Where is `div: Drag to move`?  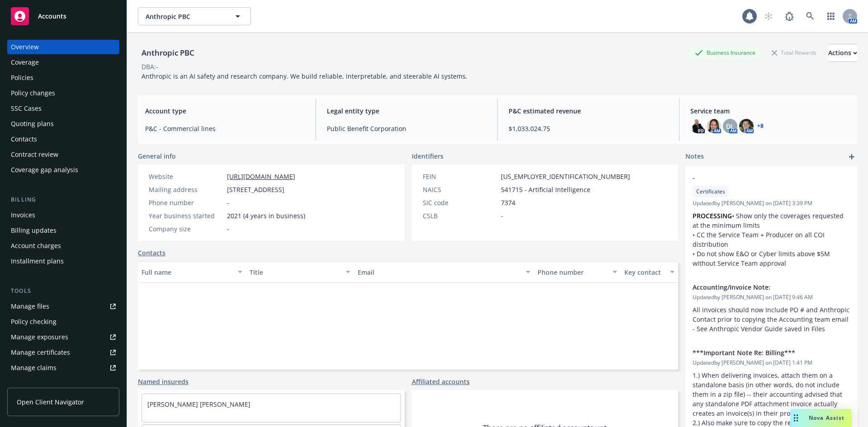 div: Drag to move is located at coordinates (796, 418).